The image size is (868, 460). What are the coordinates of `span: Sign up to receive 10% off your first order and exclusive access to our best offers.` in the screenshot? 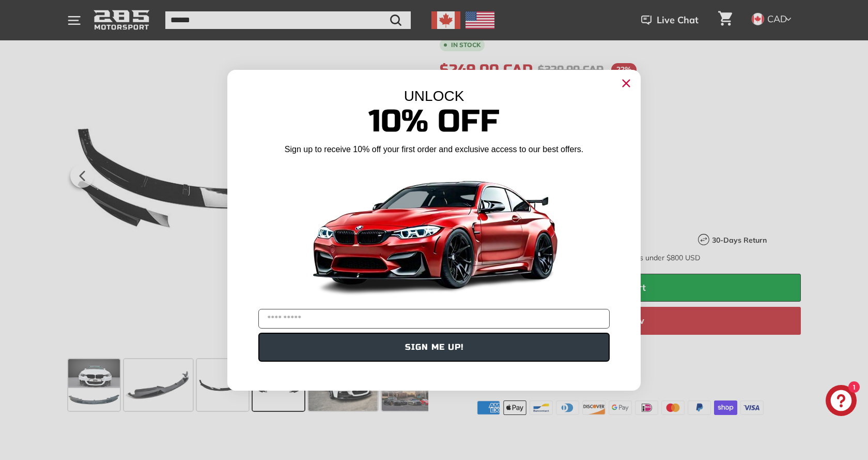 It's located at (434, 149).